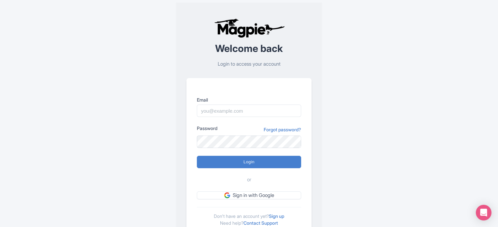 The height and width of the screenshot is (227, 498). What do you see at coordinates (261, 222) in the screenshot?
I see `a: Contact Support` at bounding box center [261, 222].